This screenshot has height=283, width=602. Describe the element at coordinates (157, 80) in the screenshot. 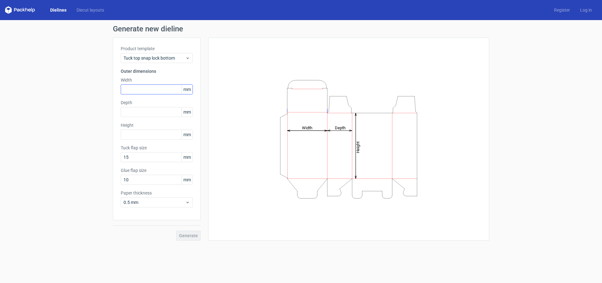

I see `label: Width` at that location.